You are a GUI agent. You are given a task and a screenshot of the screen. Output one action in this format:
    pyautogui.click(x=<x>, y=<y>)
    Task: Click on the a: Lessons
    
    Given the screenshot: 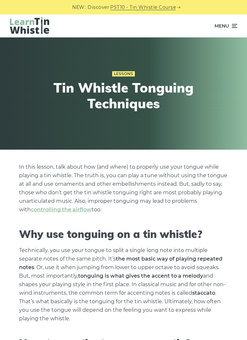 What is the action you would take?
    pyautogui.click(x=123, y=74)
    